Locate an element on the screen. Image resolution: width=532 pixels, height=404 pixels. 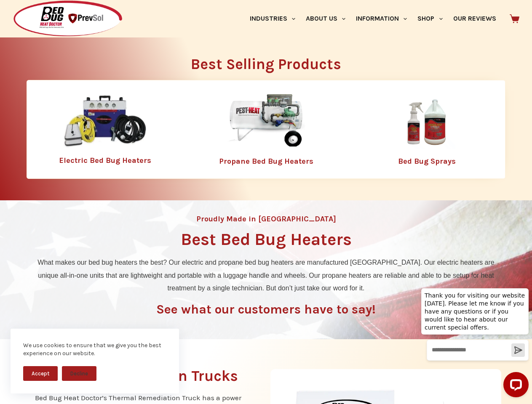
button: Accept is located at coordinates (40, 374).